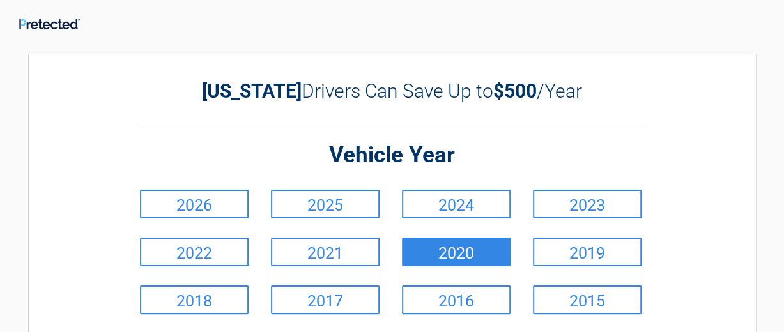 Image resolution: width=784 pixels, height=332 pixels. I want to click on a: 2023, so click(587, 204).